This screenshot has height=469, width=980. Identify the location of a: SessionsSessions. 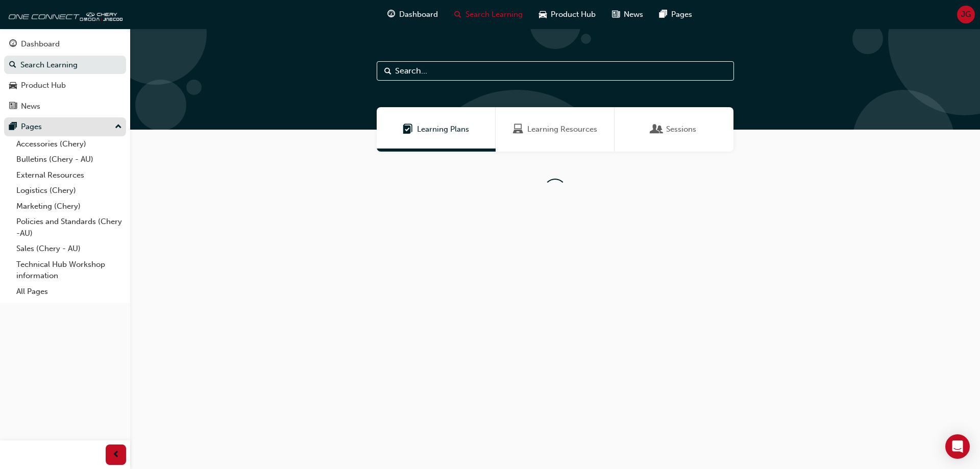
(674, 129).